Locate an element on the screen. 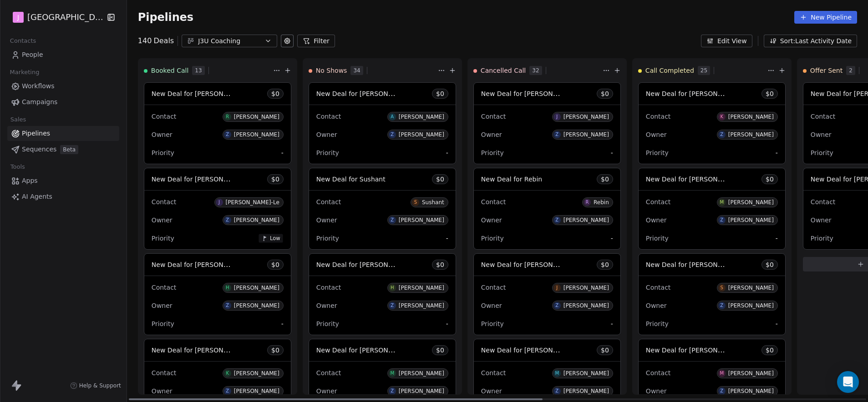  div: J is located at coordinates (557, 117).